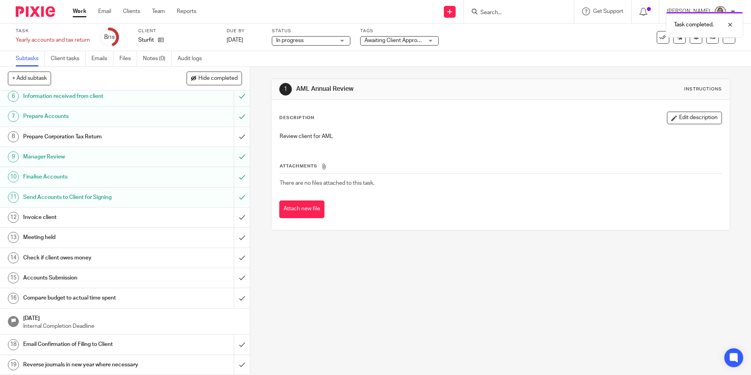  Describe the element at coordinates (13, 298) in the screenshot. I see `div: 16` at that location.